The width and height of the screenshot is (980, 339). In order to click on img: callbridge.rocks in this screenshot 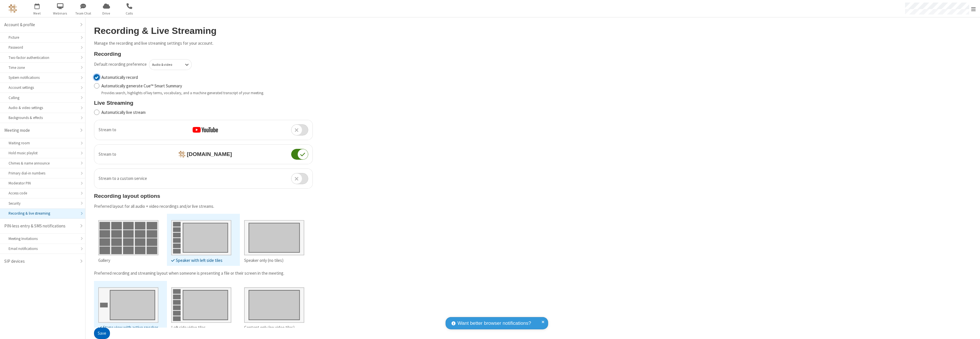, I will do `click(182, 154)`.